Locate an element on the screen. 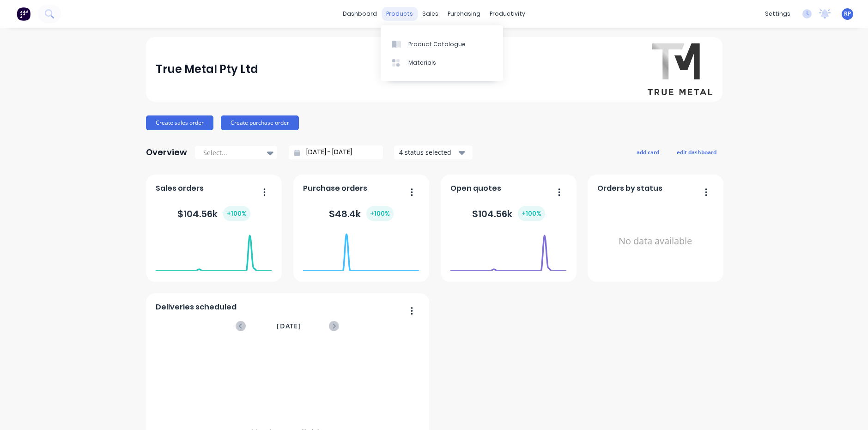  span: Sales orders is located at coordinates (179, 188).